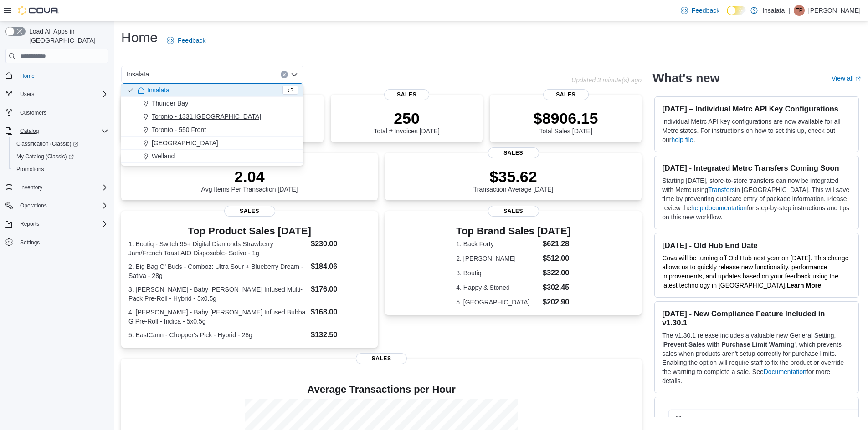 The width and height of the screenshot is (868, 430). Describe the element at coordinates (170, 103) in the screenshot. I see `span: Thunder Bay` at that location.